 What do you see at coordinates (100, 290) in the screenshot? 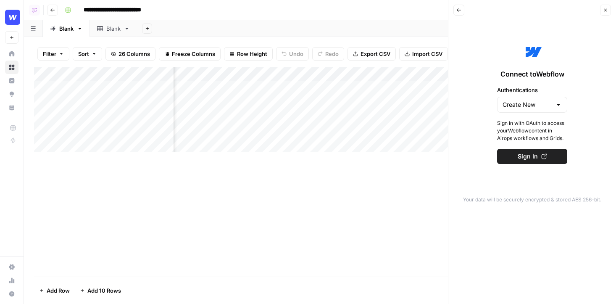
I see `button: Add 10 Rows` at bounding box center [100, 290].